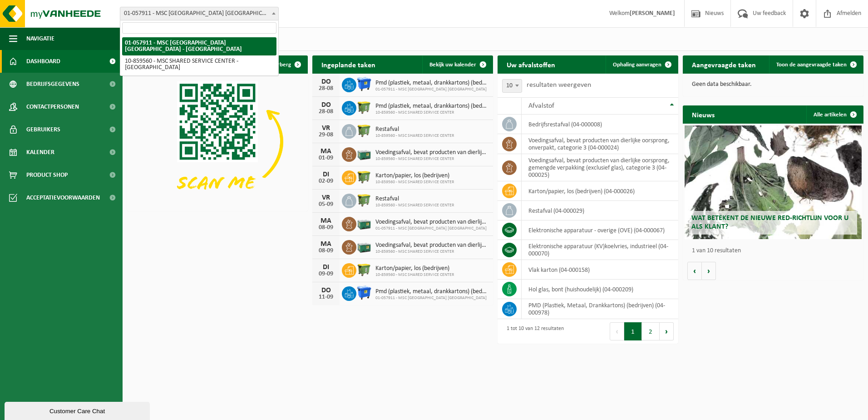  I want to click on td: elektronische apparatuur - overige (OVE) (04-000067), so click(600, 230).